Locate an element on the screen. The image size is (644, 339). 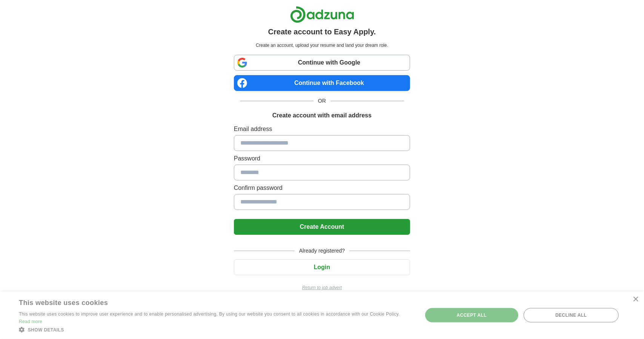
a: Continue with Facebook is located at coordinates (322, 83).